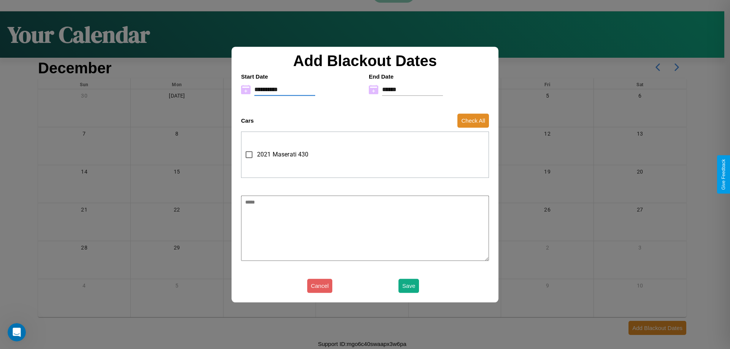 The width and height of the screenshot is (730, 349). What do you see at coordinates (408, 286) in the screenshot?
I see `button: Save` at bounding box center [408, 286].